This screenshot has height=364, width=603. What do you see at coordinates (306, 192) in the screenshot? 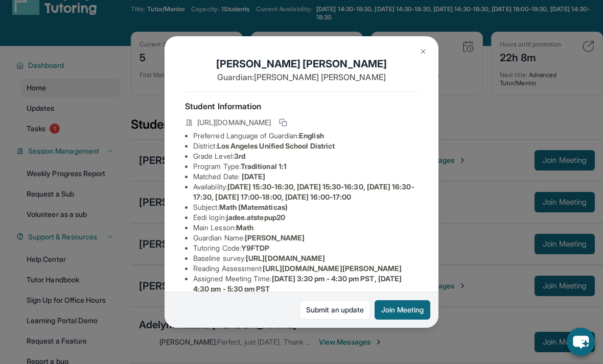
I see `li: Availability:` at bounding box center [306, 192].